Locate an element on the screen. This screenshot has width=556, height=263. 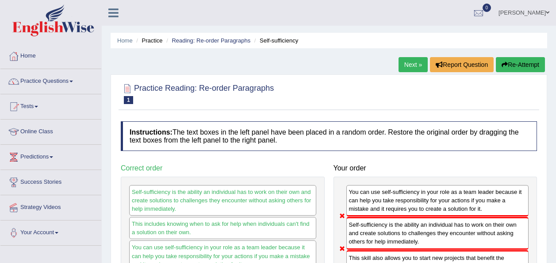
a: Your Account is located at coordinates (51, 231).